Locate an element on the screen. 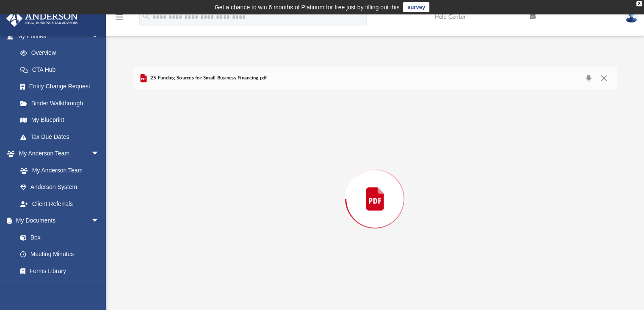  div: Preview is located at coordinates (376, 187).